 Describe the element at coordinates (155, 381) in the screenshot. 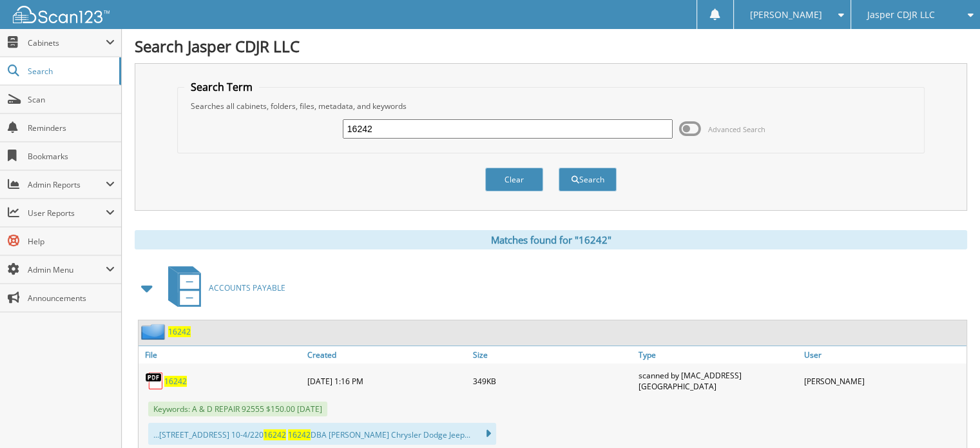

I see `img: PDF.png` at that location.